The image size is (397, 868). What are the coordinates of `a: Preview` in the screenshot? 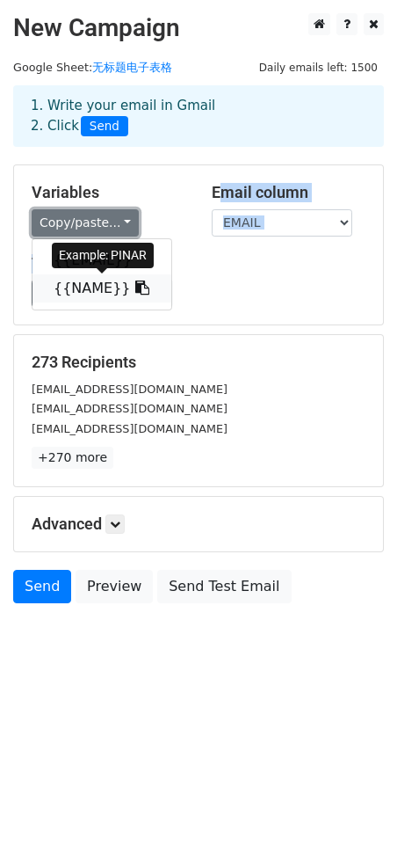 It's located at (114, 587).